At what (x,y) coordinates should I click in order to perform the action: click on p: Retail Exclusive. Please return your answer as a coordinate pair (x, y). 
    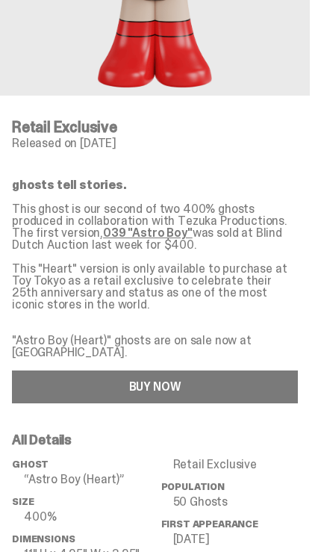
    Looking at the image, I should click on (236, 464).